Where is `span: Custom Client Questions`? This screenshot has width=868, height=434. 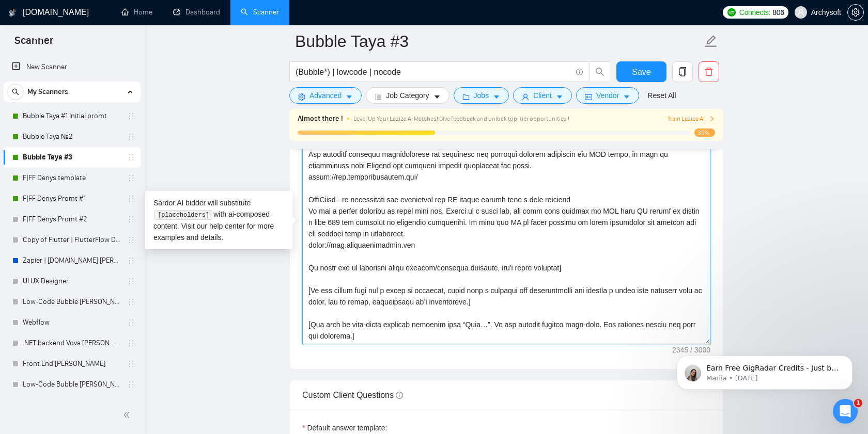 span: Custom Client Questions is located at coordinates (352, 395).